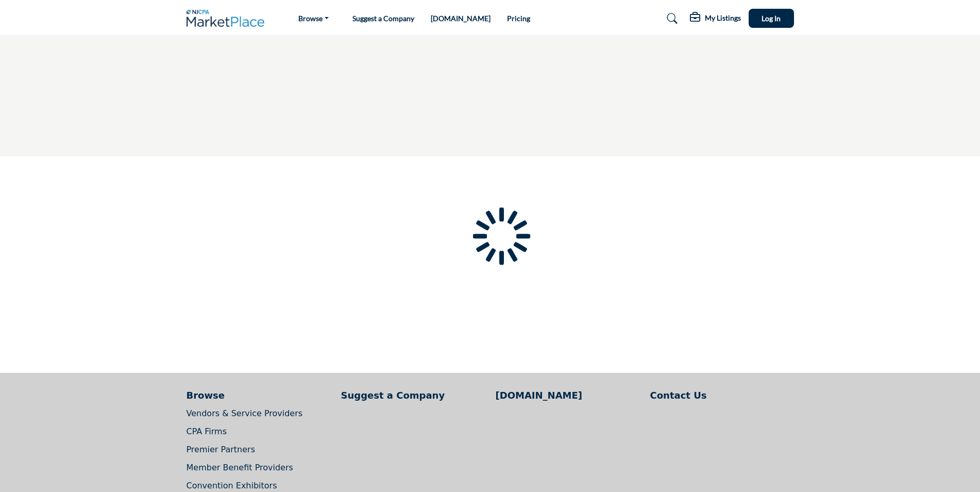 The height and width of the screenshot is (492, 980). What do you see at coordinates (258, 395) in the screenshot?
I see `p: Browse` at bounding box center [258, 395].